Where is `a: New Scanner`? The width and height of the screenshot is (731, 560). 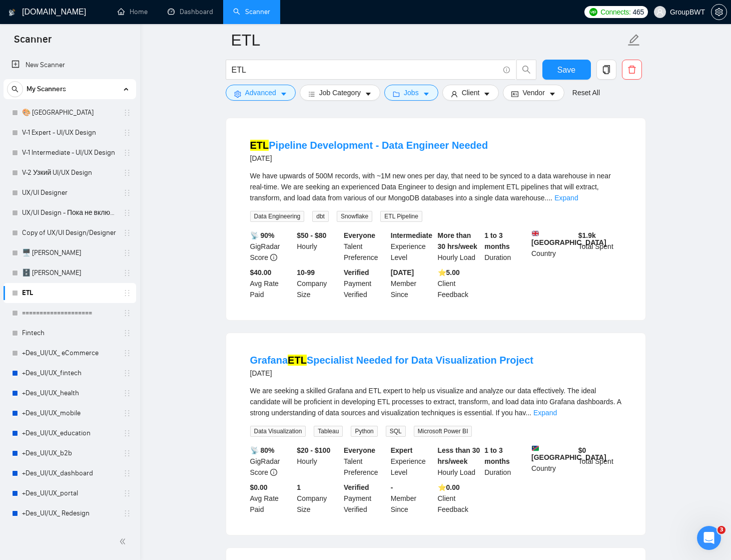 a: New Scanner is located at coordinates (70, 65).